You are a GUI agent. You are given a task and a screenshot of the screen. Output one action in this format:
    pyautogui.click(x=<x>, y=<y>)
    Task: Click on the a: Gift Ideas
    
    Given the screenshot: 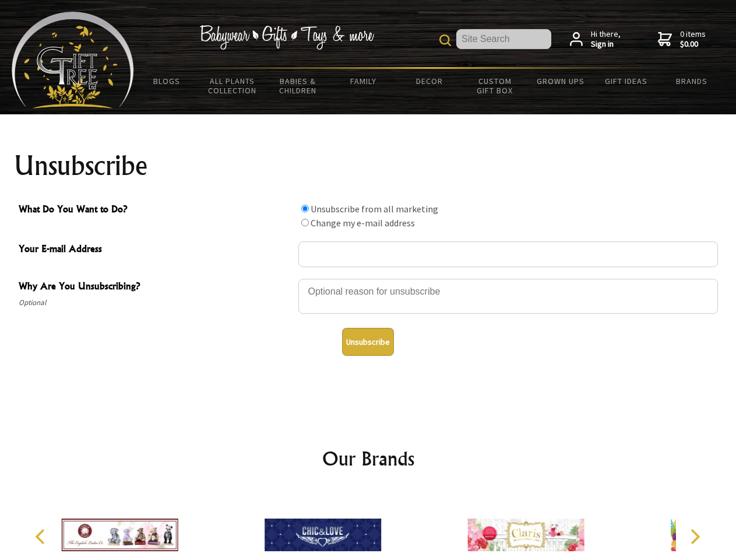 What is the action you would take?
    pyautogui.click(x=626, y=81)
    